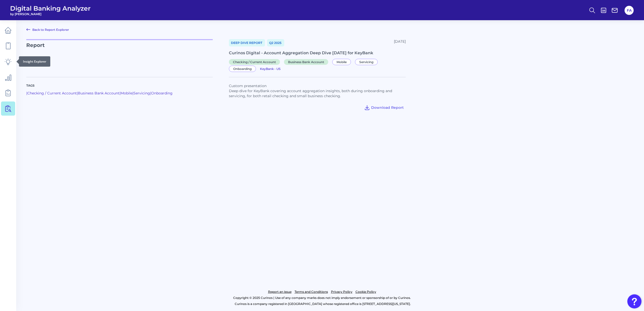 The image size is (644, 311). Describe the element at coordinates (275, 42) in the screenshot. I see `a: Q2 2025` at that location.